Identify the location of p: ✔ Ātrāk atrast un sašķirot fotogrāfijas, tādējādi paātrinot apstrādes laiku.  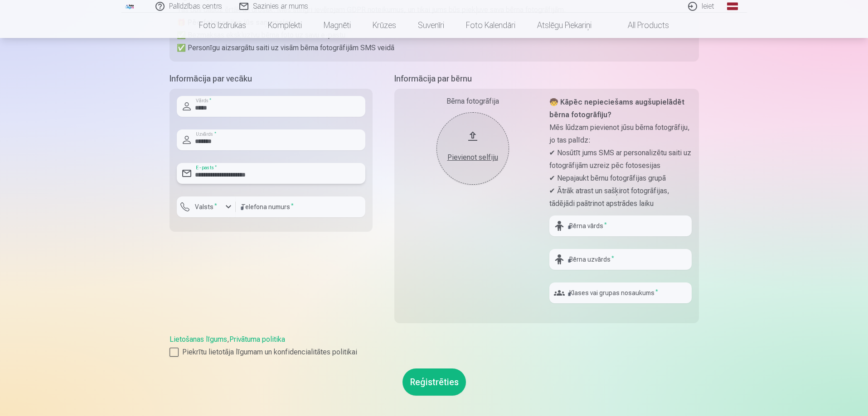
(620, 198).